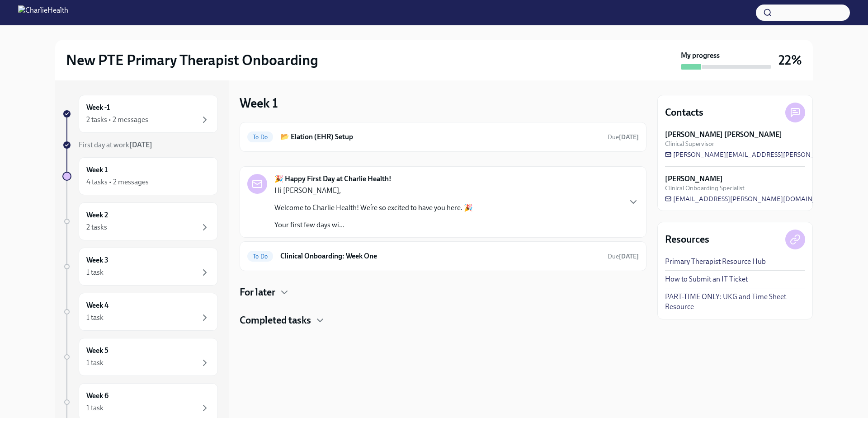  What do you see at coordinates (43, 13) in the screenshot?
I see `img: CharlieHealth` at bounding box center [43, 13].